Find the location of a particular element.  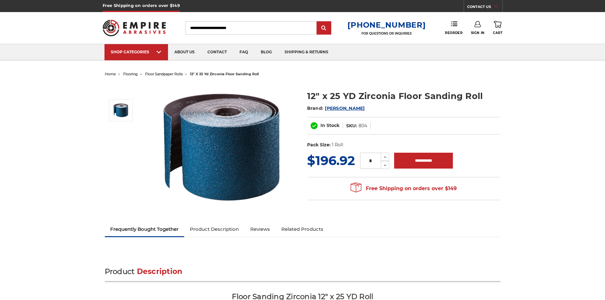

span: $196.92 is located at coordinates (331, 160).